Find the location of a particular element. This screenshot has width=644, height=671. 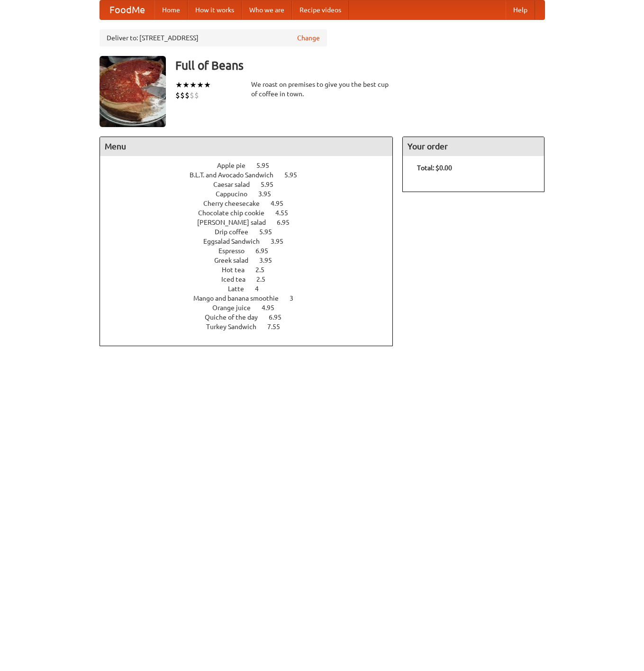

a: Mango and banana smoothie 3 is located at coordinates (252, 298).